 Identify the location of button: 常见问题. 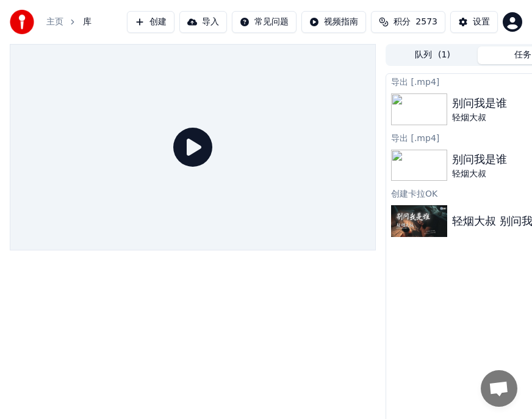
(264, 22).